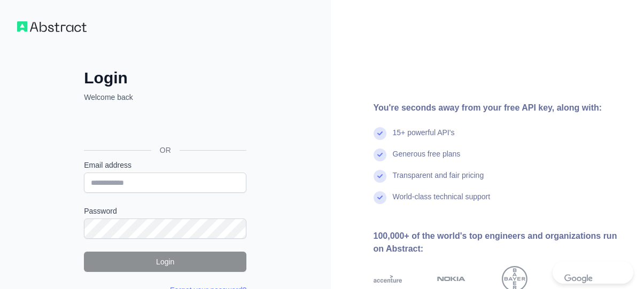 Image resolution: width=644 pixels, height=289 pixels. I want to click on p: Welcome back, so click(165, 97).